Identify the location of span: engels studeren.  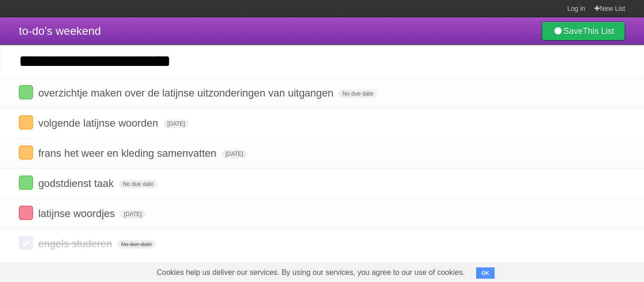
(77, 244).